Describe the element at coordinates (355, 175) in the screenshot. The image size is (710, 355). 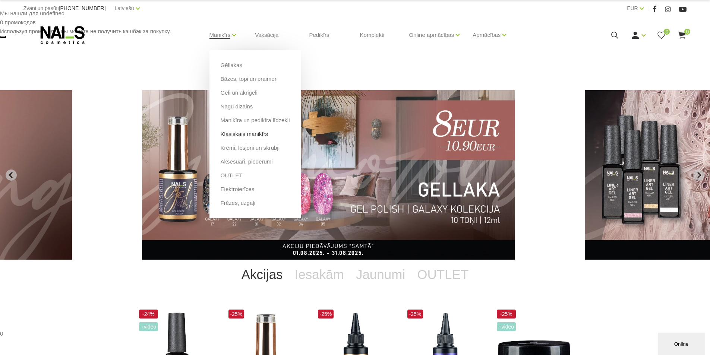
I see `li: 6 of 13` at that location.